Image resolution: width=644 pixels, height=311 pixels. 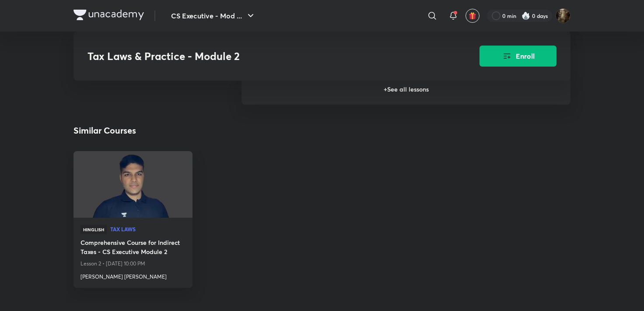 What do you see at coordinates (104, 130) in the screenshot?
I see `h2: Similar Courses` at bounding box center [104, 130].